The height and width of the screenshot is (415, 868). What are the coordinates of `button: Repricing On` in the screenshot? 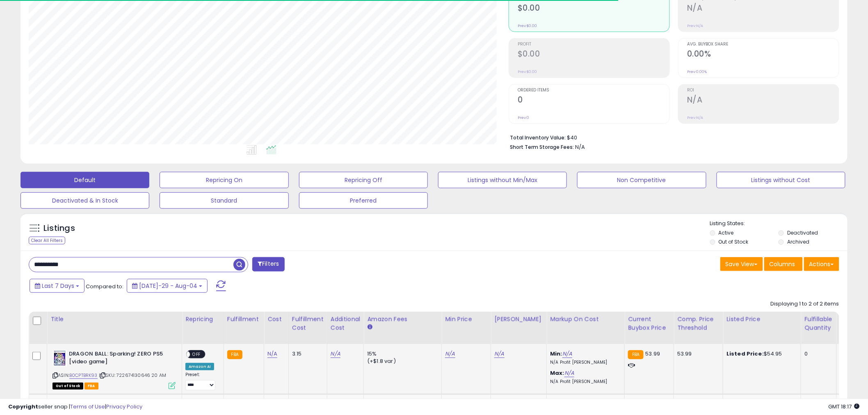 It's located at (224, 180).